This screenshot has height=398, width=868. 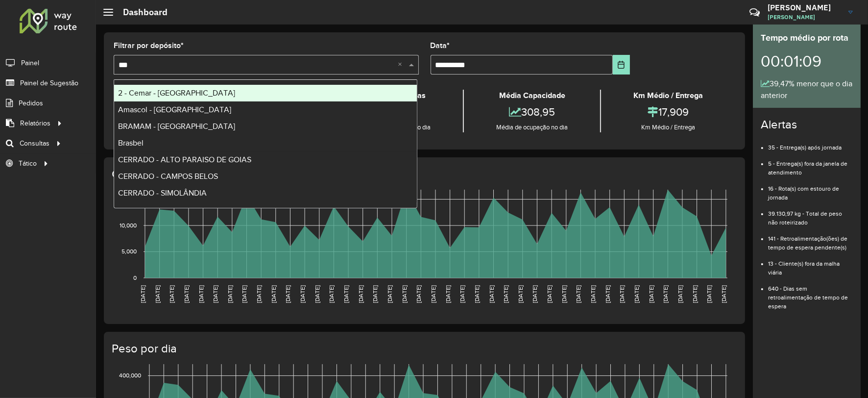 What do you see at coordinates (28, 163) in the screenshot?
I see `span: Tático` at bounding box center [28, 163].